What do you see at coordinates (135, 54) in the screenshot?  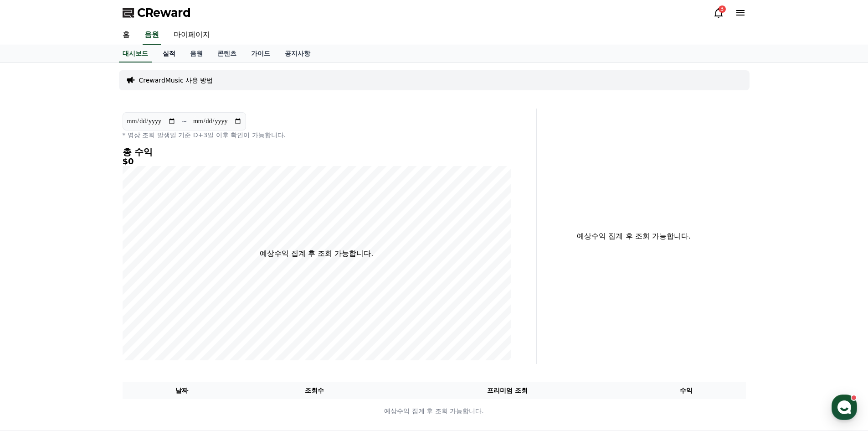 I see `a: 대시보드` at bounding box center [135, 54].